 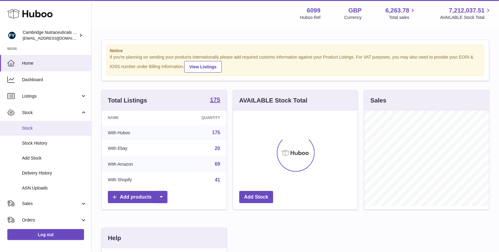 I want to click on span: Sales, so click(x=51, y=204).